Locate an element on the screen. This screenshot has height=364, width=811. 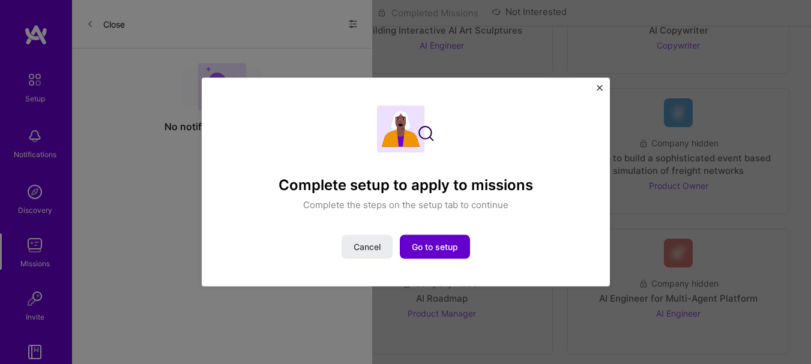
p: Complete the steps on the setup tab to continue is located at coordinates (406, 205).